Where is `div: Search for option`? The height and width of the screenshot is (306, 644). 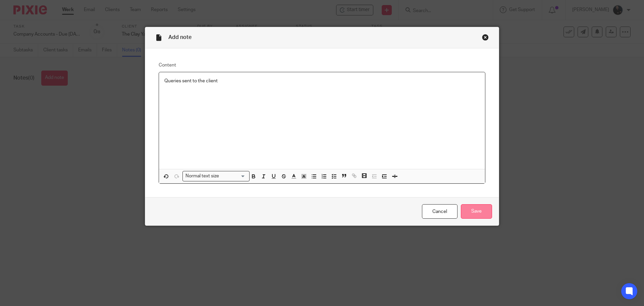 div: Search for option is located at coordinates (216, 176).